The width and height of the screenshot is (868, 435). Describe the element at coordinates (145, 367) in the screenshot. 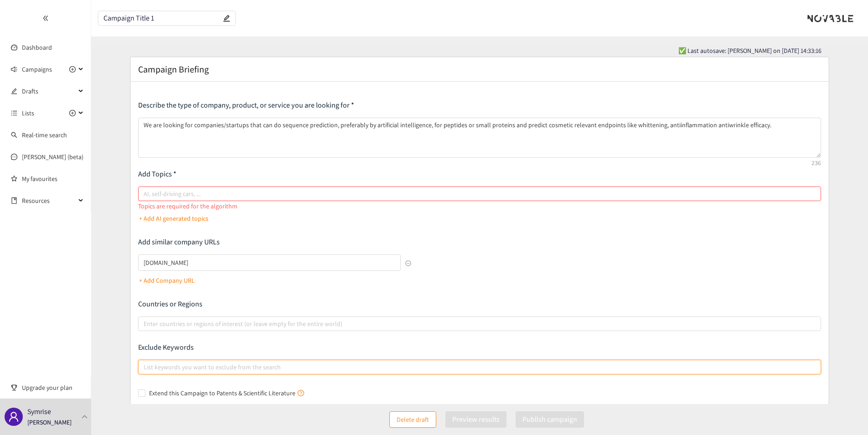

I see `input: List keywords you want to exclude from the search` at that location.